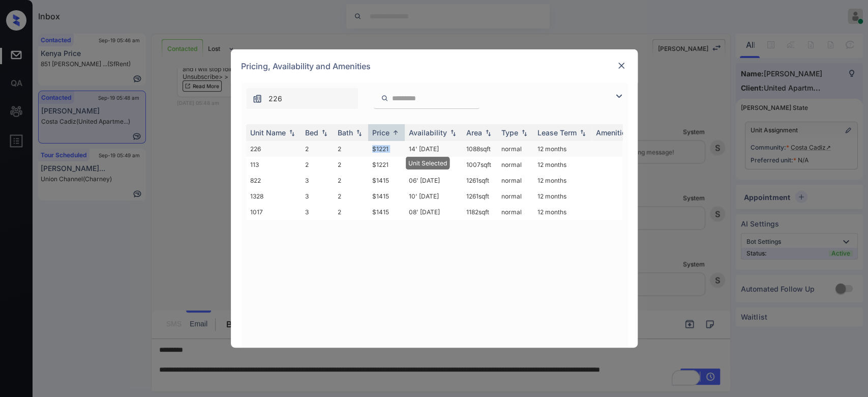 The height and width of the screenshot is (397, 868). What do you see at coordinates (274, 180) in the screenshot?
I see `td: 822` at bounding box center [274, 180].